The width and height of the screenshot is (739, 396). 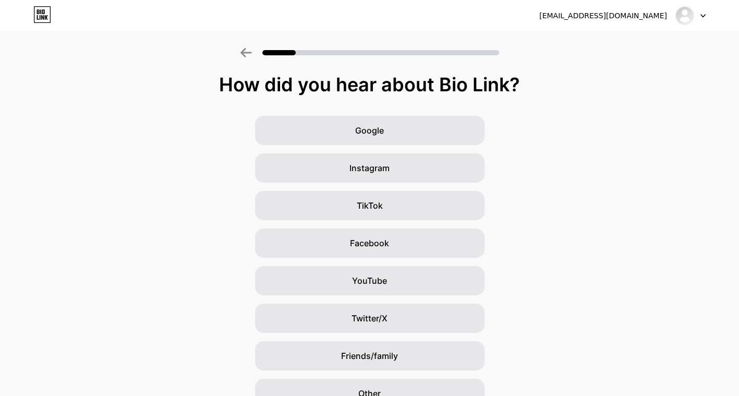 What do you see at coordinates (370, 205) in the screenshot?
I see `span: TikTok` at bounding box center [370, 205].